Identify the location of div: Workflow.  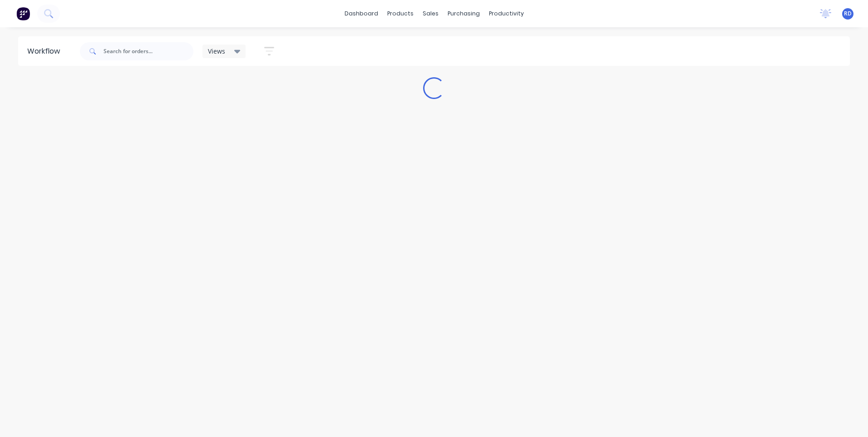
(46, 52).